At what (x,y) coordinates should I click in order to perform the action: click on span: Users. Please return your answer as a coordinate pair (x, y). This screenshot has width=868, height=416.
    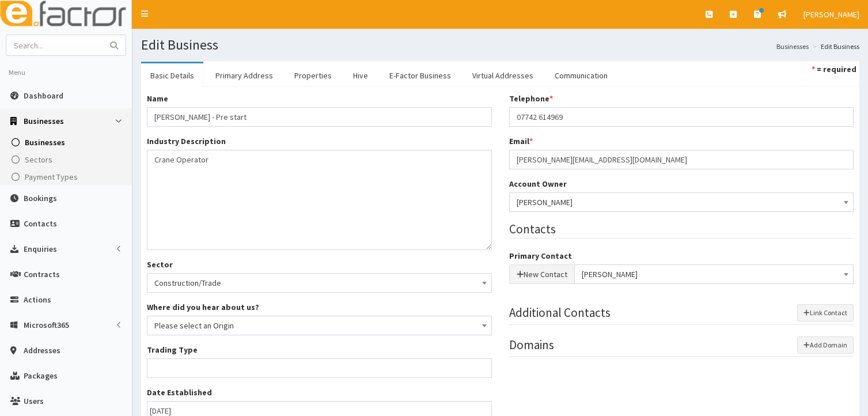
    Looking at the image, I should click on (33, 401).